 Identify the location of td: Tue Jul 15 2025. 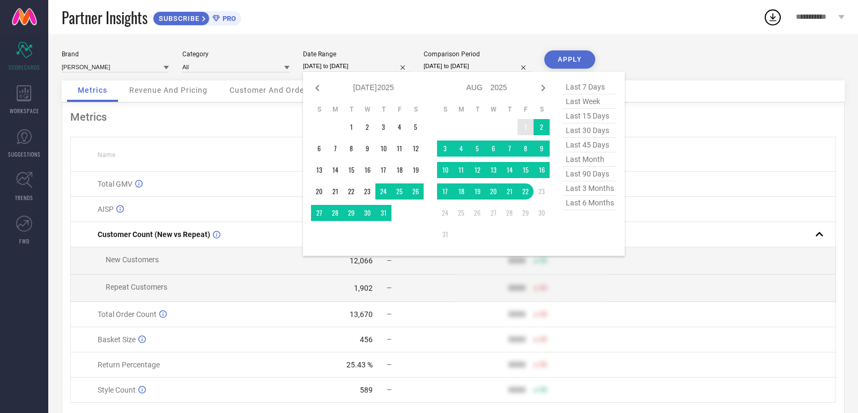
(351, 170).